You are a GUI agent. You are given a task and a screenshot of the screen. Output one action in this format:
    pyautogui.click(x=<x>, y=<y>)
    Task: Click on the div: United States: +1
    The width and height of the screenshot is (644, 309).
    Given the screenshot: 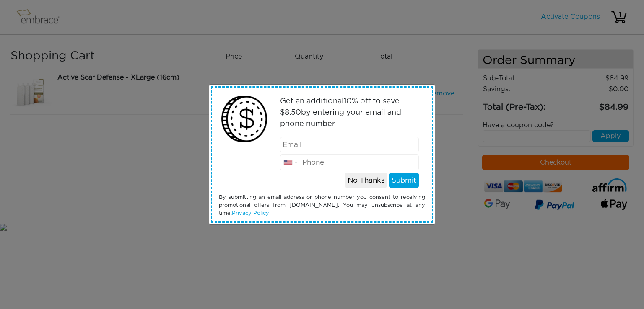 What is the action you would take?
    pyautogui.click(x=290, y=162)
    